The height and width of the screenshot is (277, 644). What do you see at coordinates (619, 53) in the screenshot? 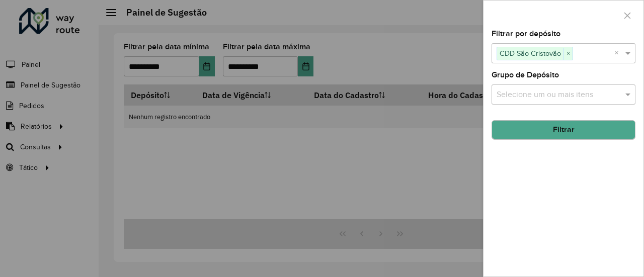
I see `span: Clear all` at bounding box center [619, 53].